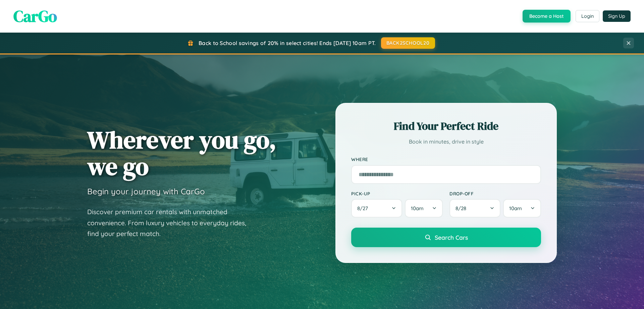 This screenshot has width=644, height=309. I want to click on h3: Begin your journey with CarGo, so click(146, 191).